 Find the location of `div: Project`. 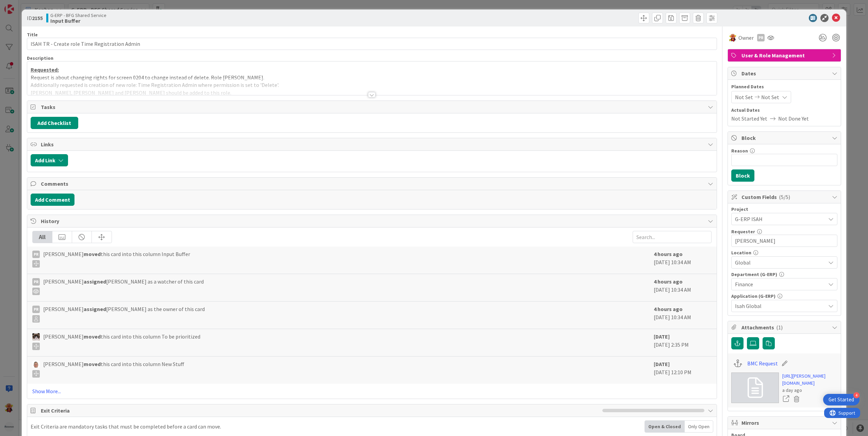

div: Project is located at coordinates (784, 209).